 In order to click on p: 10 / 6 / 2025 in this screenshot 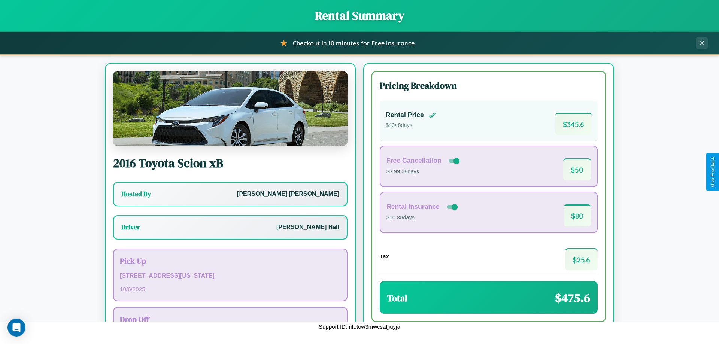, I will do `click(230, 289)`.